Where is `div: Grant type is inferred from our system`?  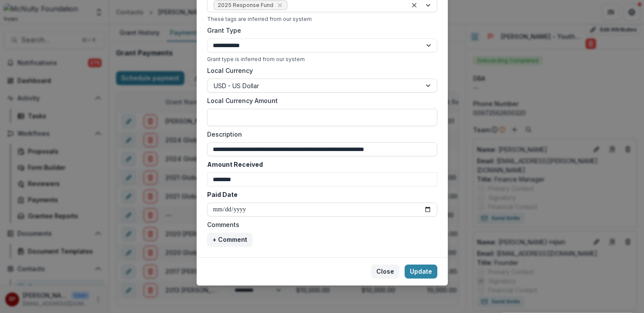
div: Grant type is inferred from our system is located at coordinates (323, 59).